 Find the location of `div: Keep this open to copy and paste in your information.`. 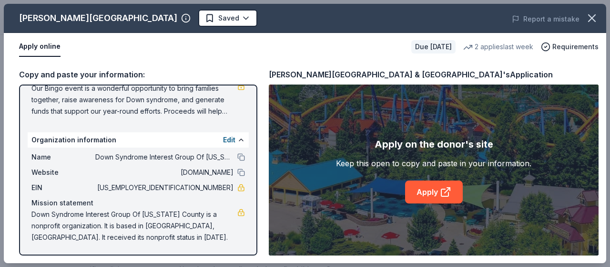

div: Keep this open to copy and paste in your information. is located at coordinates (434, 163).